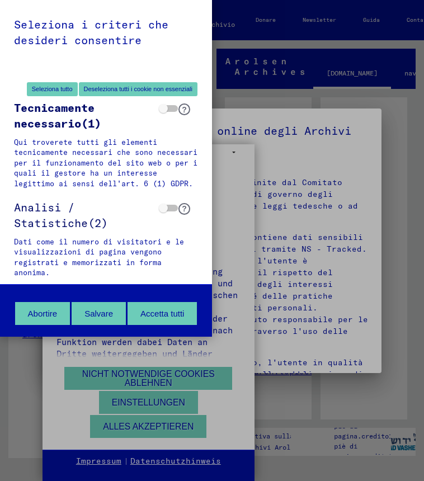 The height and width of the screenshot is (481, 424). I want to click on button: Deseleziona tutti i cookie non essenziali, so click(138, 89).